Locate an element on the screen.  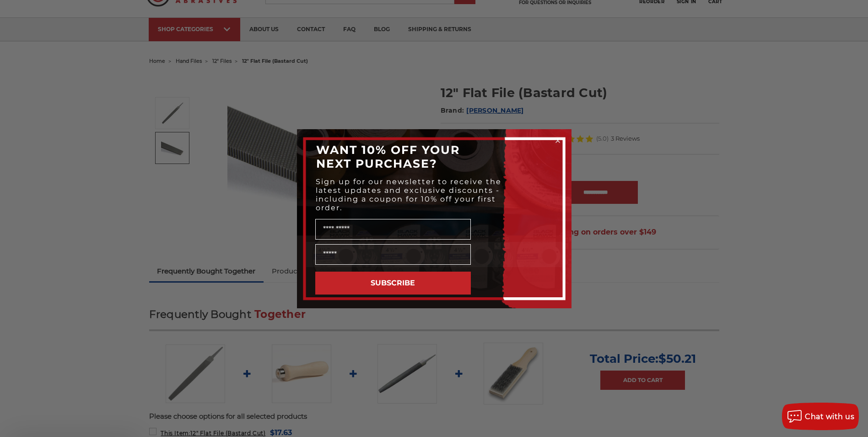
span: Chat with us is located at coordinates (829, 416).